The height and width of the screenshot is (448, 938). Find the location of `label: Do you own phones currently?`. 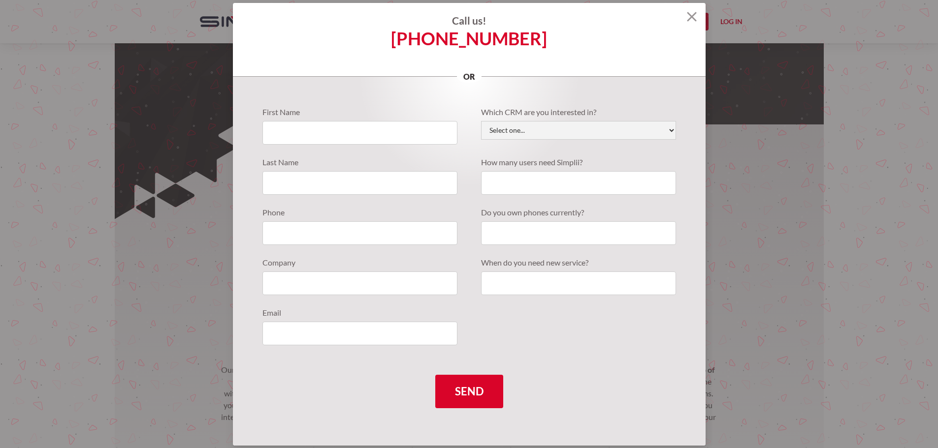

label: Do you own phones currently? is located at coordinates (578, 213).